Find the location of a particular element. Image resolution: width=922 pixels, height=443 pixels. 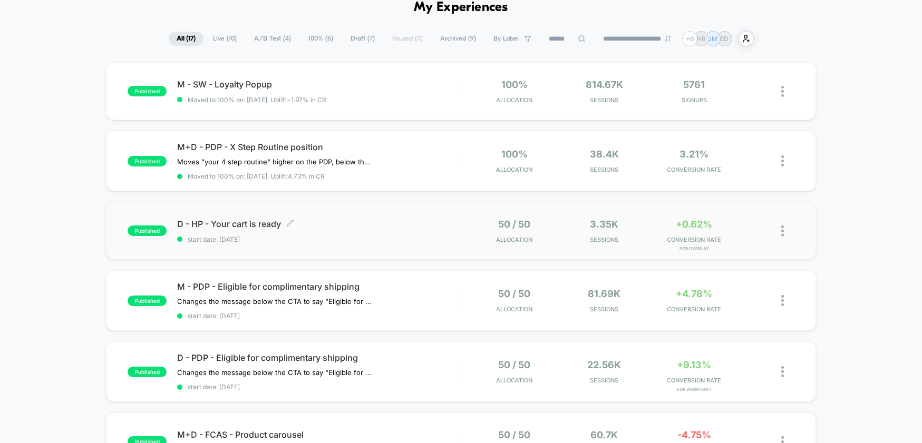

span: Live ( 10 ) is located at coordinates (225, 38).